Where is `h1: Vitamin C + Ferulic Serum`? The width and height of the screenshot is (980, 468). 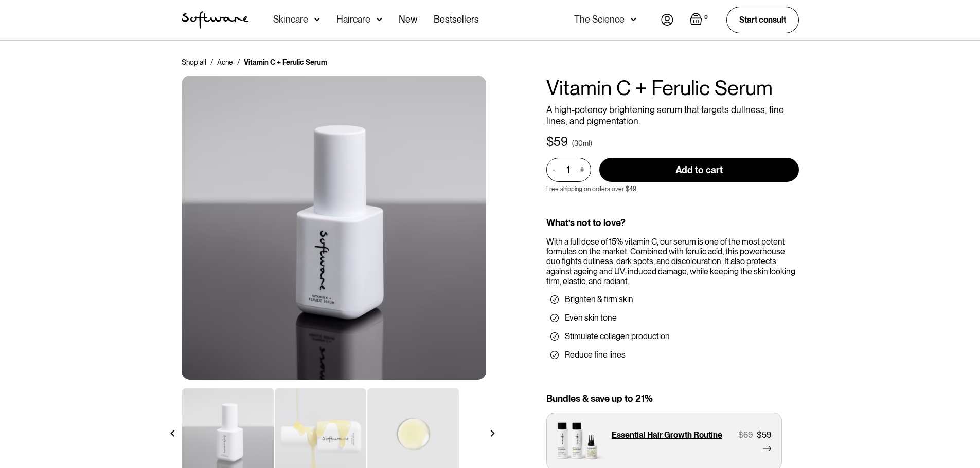 h1: Vitamin C + Ferulic Serum is located at coordinates (672, 88).